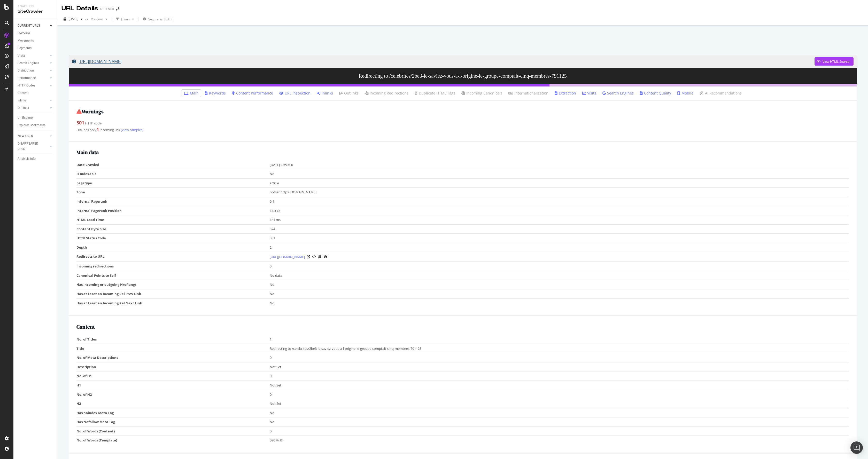  I want to click on span: Previous, so click(96, 19).